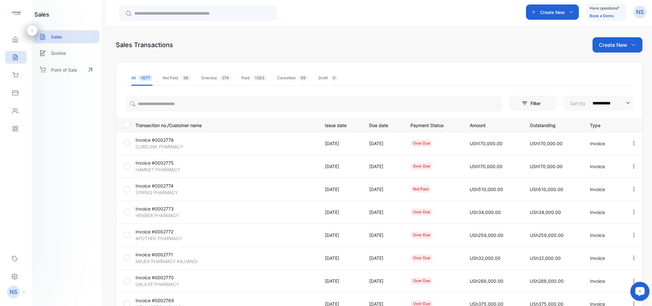  What do you see at coordinates (145, 78) in the screenshot?
I see `span: 1677` at bounding box center [145, 78].